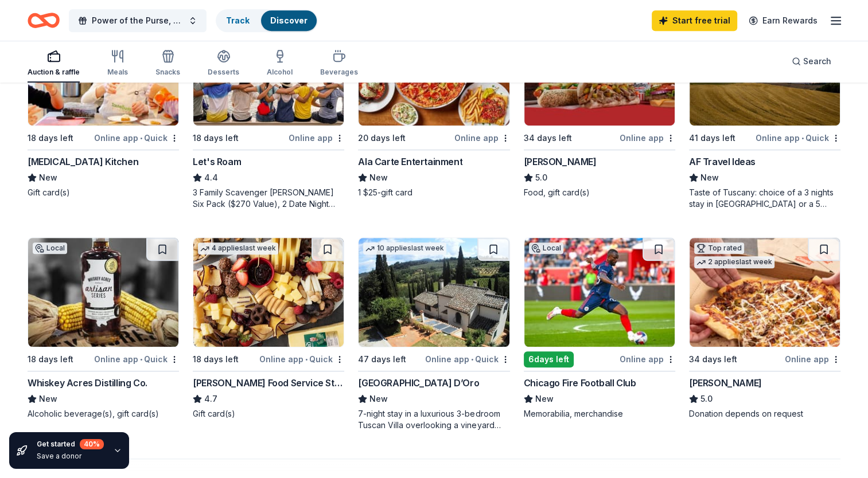 Image resolution: width=868 pixels, height=478 pixels. Describe the element at coordinates (599, 329) in the screenshot. I see `a: Image for Chicago Fire Football ClubLocal6days leftOnline appChicago Fire Football ClubNewMemorab...` at that location.